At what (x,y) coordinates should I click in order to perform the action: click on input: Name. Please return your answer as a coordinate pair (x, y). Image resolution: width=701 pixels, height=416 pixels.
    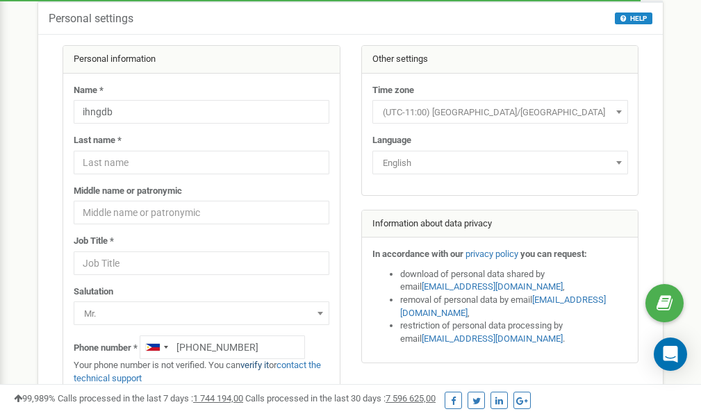
    Looking at the image, I should click on (202, 112).